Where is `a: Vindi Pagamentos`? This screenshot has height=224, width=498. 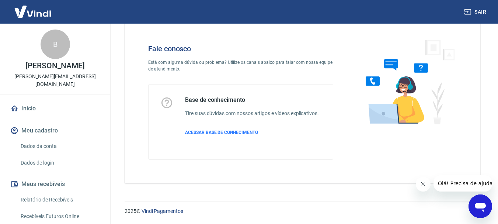 a: Vindi Pagamentos is located at coordinates (162, 211).